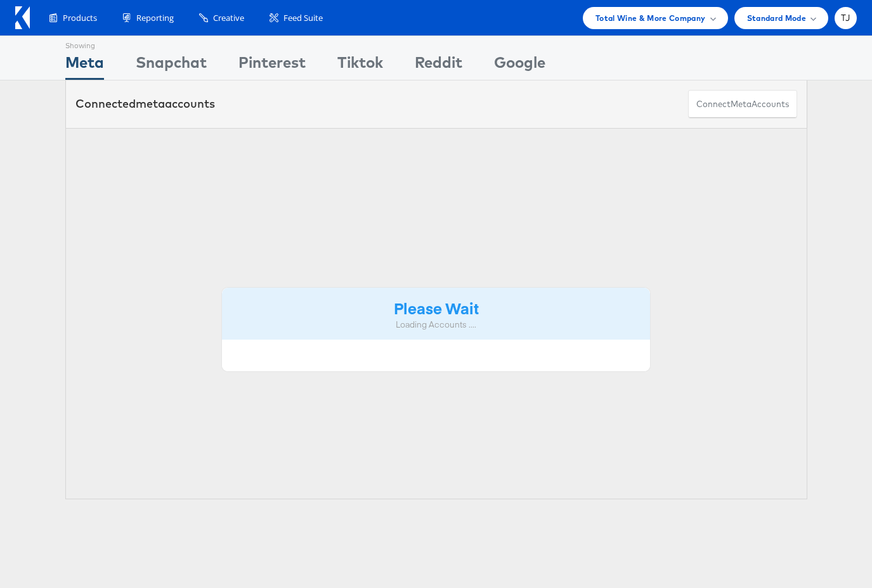 The image size is (872, 588). Describe the element at coordinates (742, 104) in the screenshot. I see `button: ConnectmetaAccounts` at that location.